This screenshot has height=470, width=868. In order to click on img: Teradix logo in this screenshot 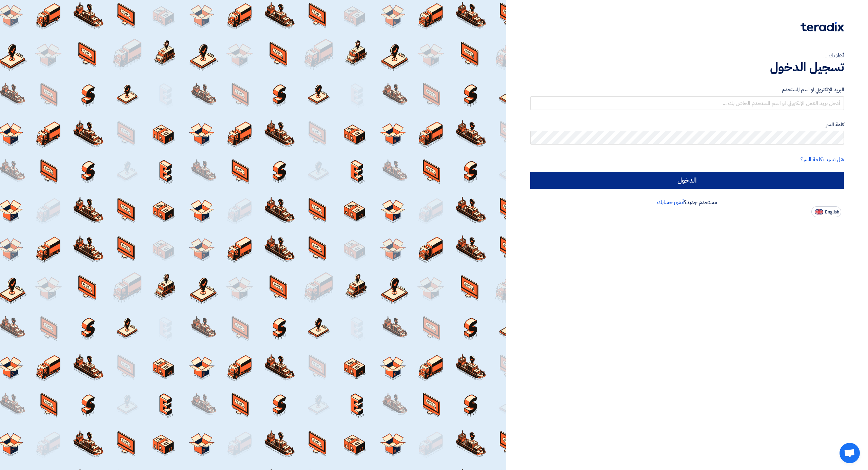, I will do `click(822, 27)`.